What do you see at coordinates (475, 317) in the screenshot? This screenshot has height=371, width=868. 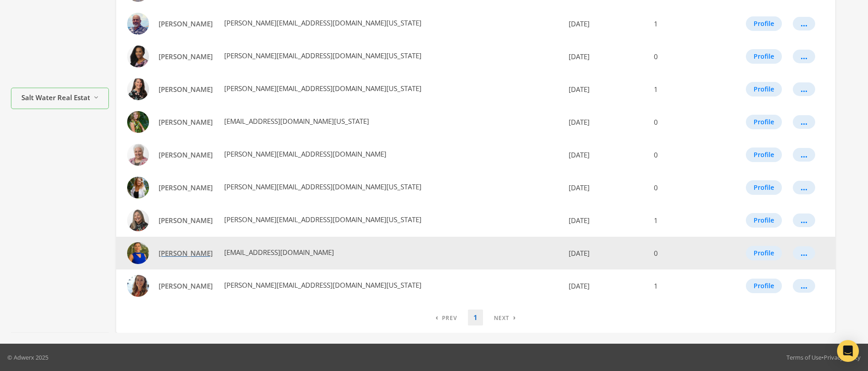 I see `a: 1` at bounding box center [475, 317].